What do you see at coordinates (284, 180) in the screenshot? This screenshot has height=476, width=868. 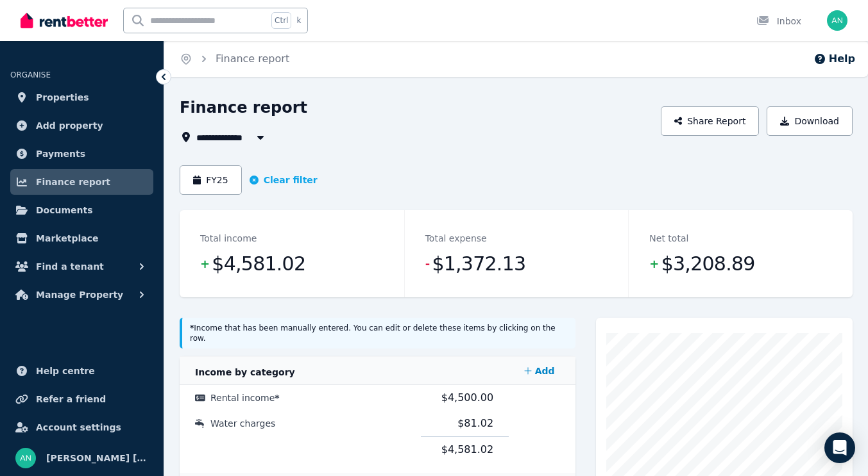 I see `button: Clear filter` at bounding box center [284, 180].